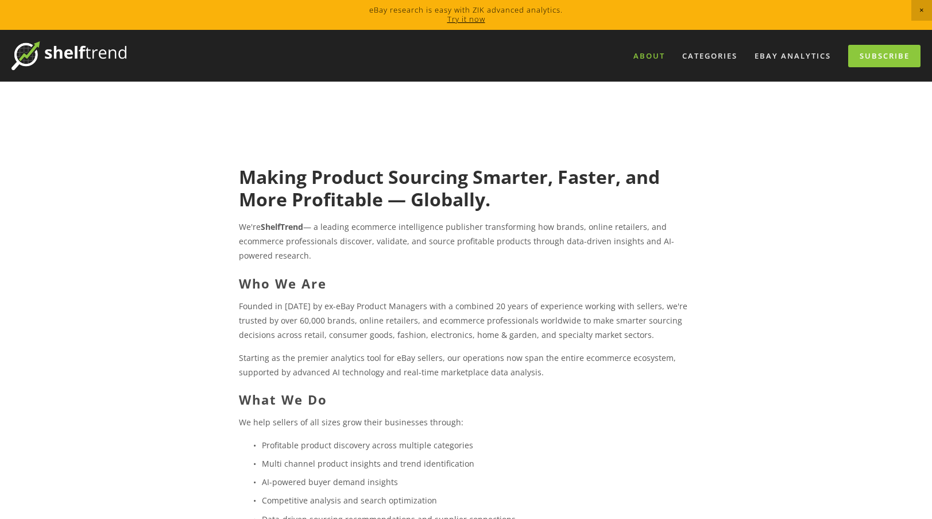 The image size is (932, 519). What do you see at coordinates (793, 56) in the screenshot?
I see `a: eBay Analytics` at bounding box center [793, 56].